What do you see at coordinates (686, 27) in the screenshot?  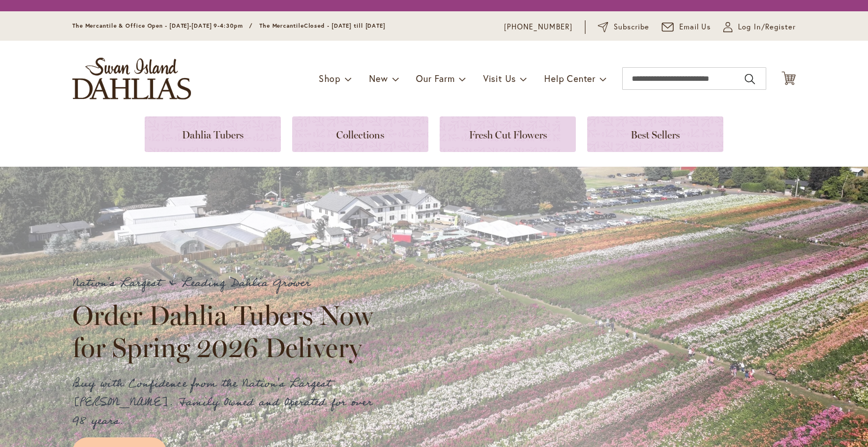 I see `a: Email Us` at bounding box center [686, 27].